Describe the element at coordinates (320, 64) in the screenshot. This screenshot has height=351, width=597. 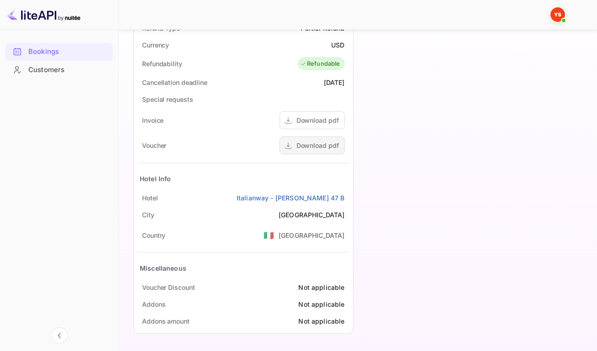
I see `div: Refundable` at that location.